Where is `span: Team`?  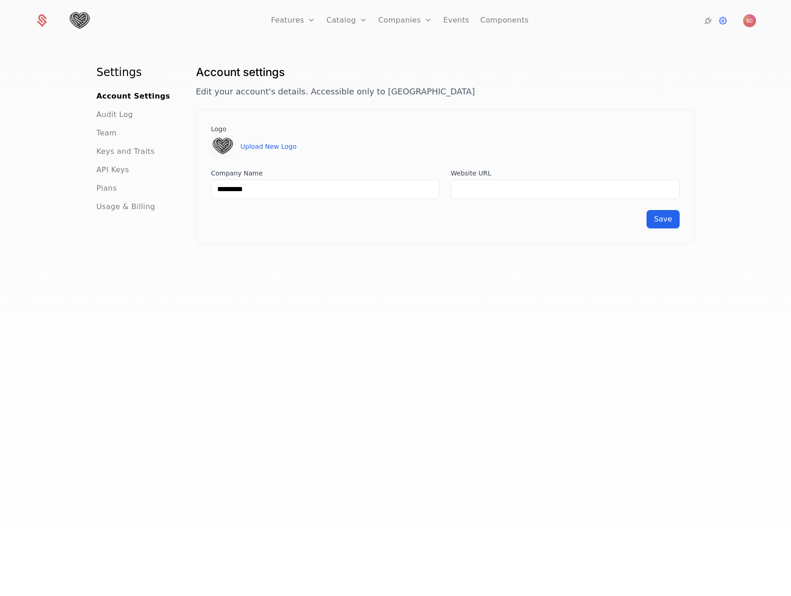
span: Team is located at coordinates (107, 133).